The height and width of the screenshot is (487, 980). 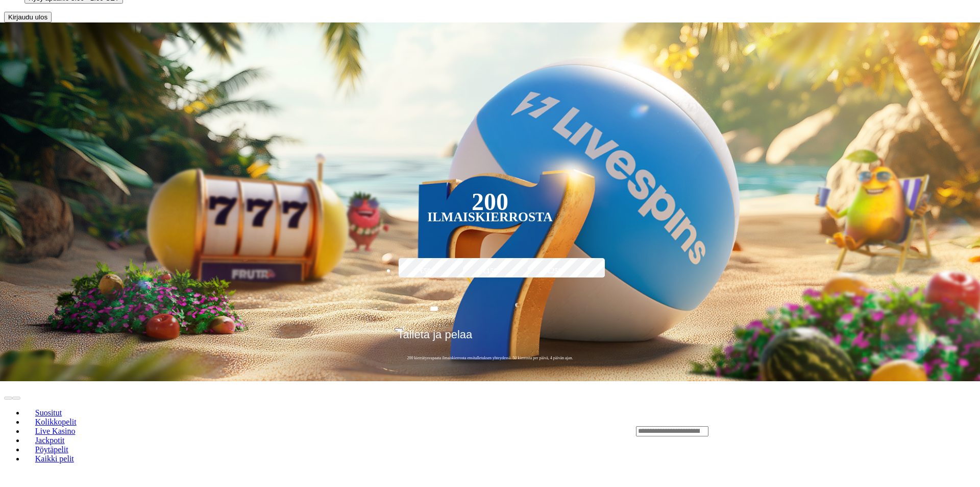 I want to click on nav: Lobby, so click(x=310, y=431).